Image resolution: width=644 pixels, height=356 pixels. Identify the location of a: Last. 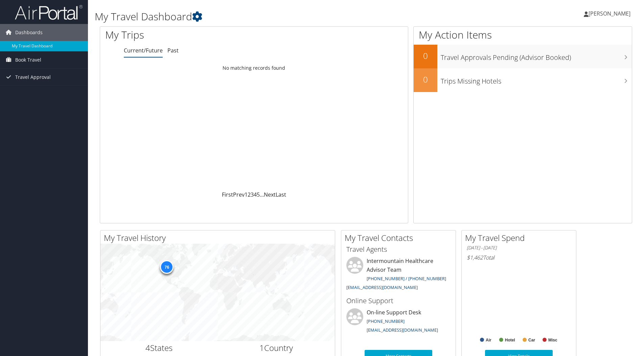
(281, 195).